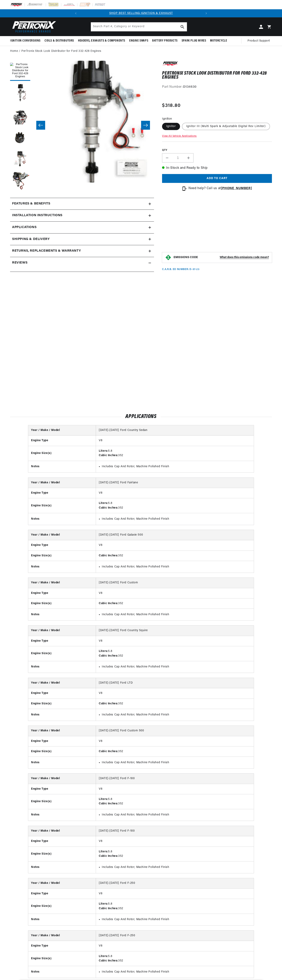 This screenshot has height=980, width=282. I want to click on strong: EMISSIONS CODE, so click(186, 257).